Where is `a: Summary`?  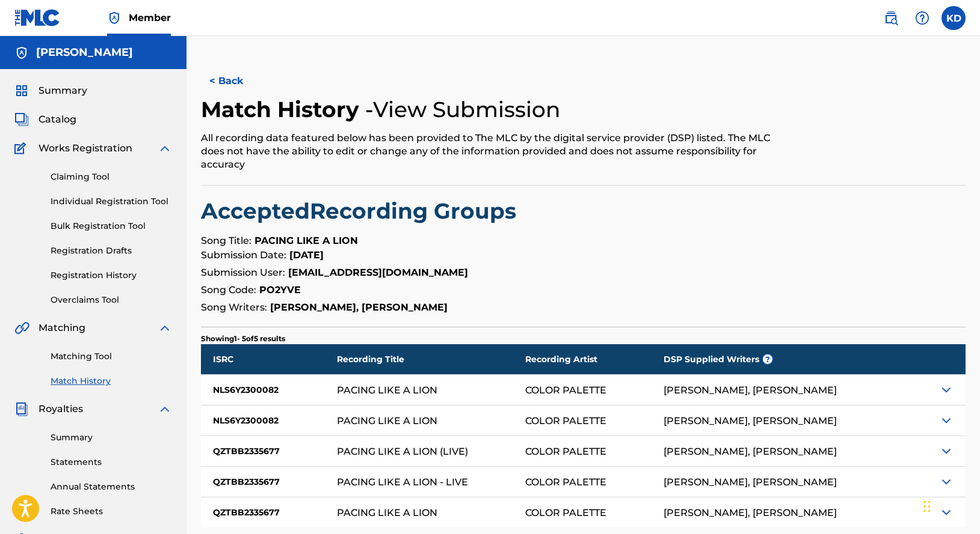
a: Summary is located at coordinates (111, 437).